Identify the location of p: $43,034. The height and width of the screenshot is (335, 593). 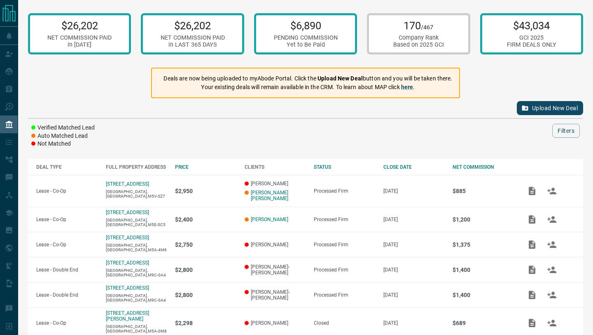
(532, 26).